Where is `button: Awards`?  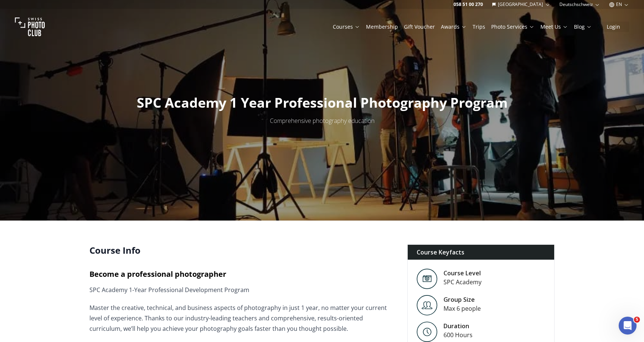
button: Awards is located at coordinates (454, 27).